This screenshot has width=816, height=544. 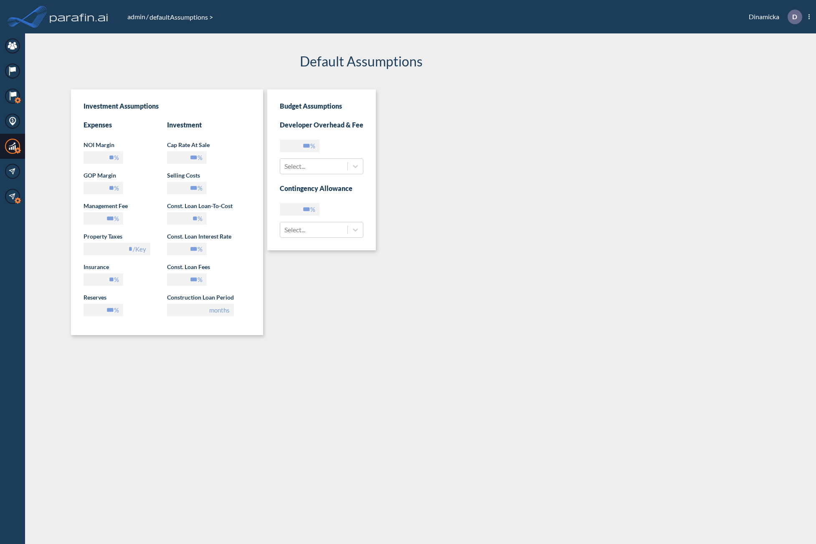 What do you see at coordinates (106, 206) in the screenshot?
I see `label: Management Fee` at bounding box center [106, 206].